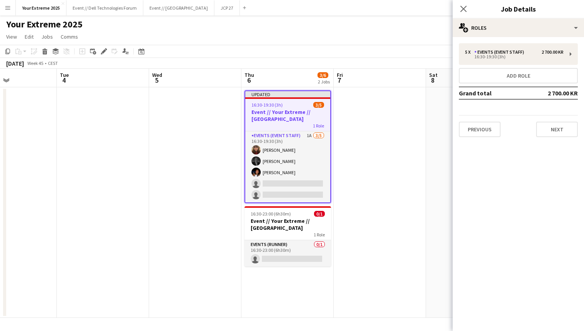  Describe the element at coordinates (29, 37) in the screenshot. I see `a: Edit` at that location.